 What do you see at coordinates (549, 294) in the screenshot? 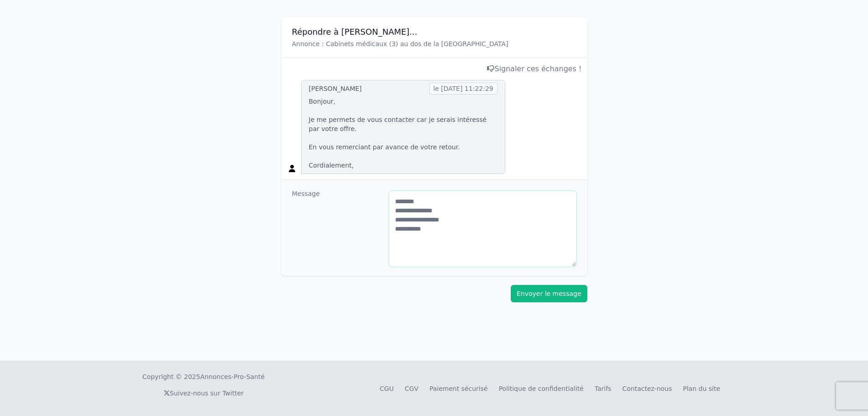
I see `button: Envoyer le message` at bounding box center [549, 294].